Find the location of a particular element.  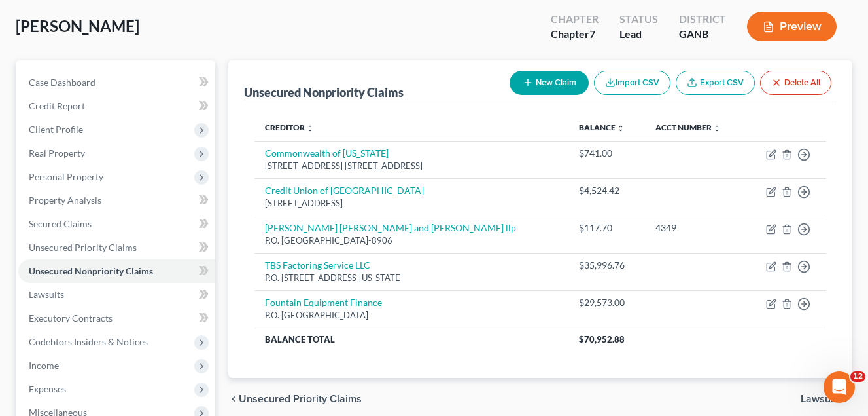

div: $35,996.76 is located at coordinates (607, 265).